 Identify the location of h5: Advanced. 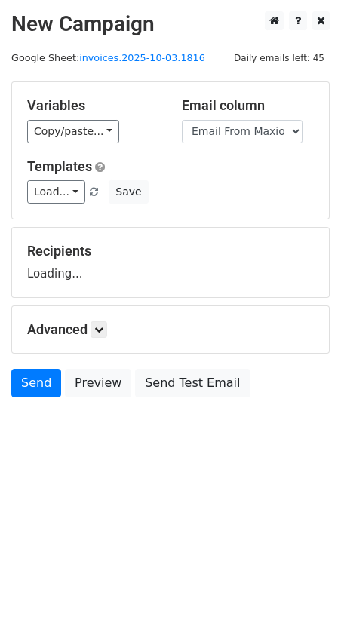
(171, 330).